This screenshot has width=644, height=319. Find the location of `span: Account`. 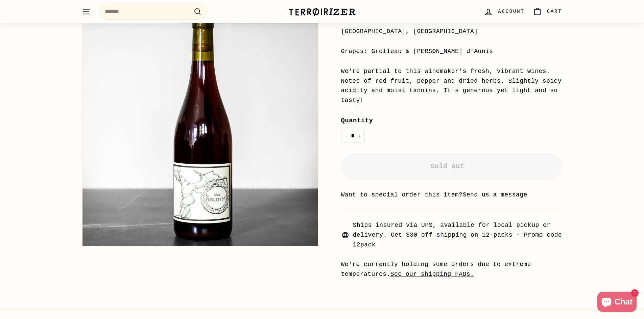

span: Account is located at coordinates (511, 11).